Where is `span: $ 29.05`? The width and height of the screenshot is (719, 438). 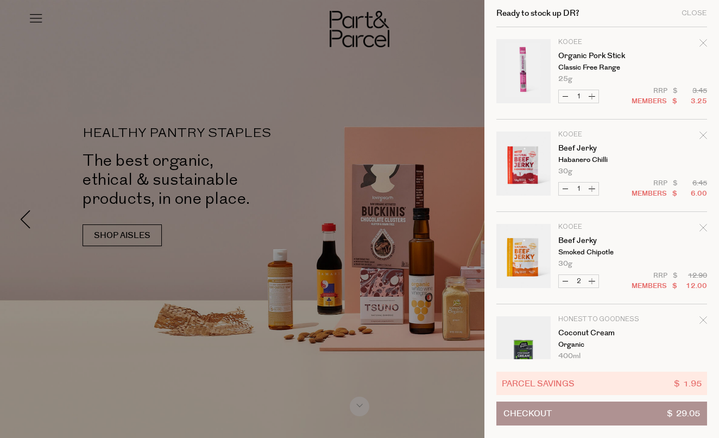 span: $ 29.05 is located at coordinates (683, 413).